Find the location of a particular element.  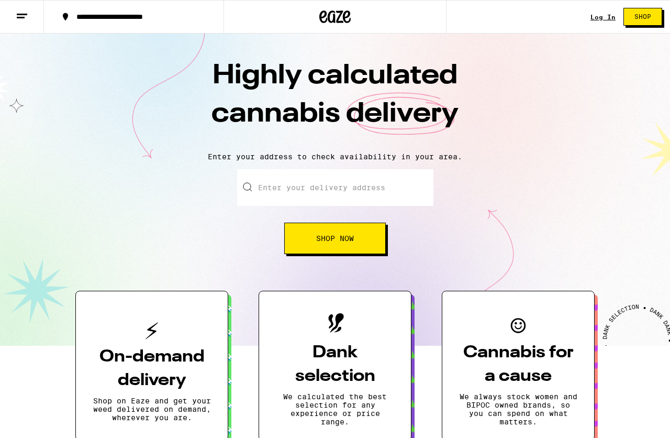

p: Enter your address to check availability in your area. is located at coordinates (335, 157).